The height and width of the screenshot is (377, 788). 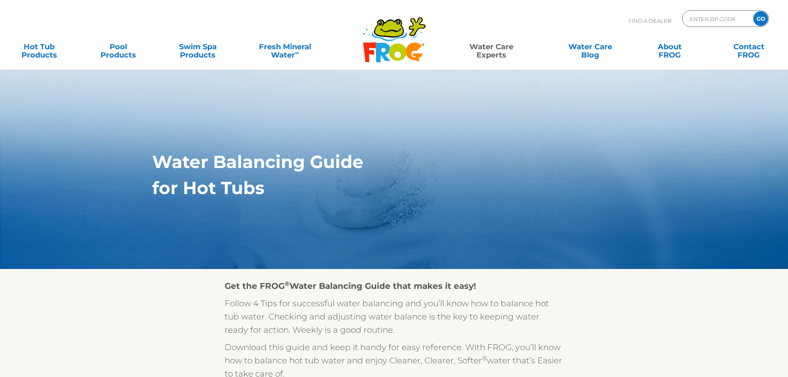 What do you see at coordinates (650, 21) in the screenshot?
I see `p: Find A Dealer` at bounding box center [650, 21].